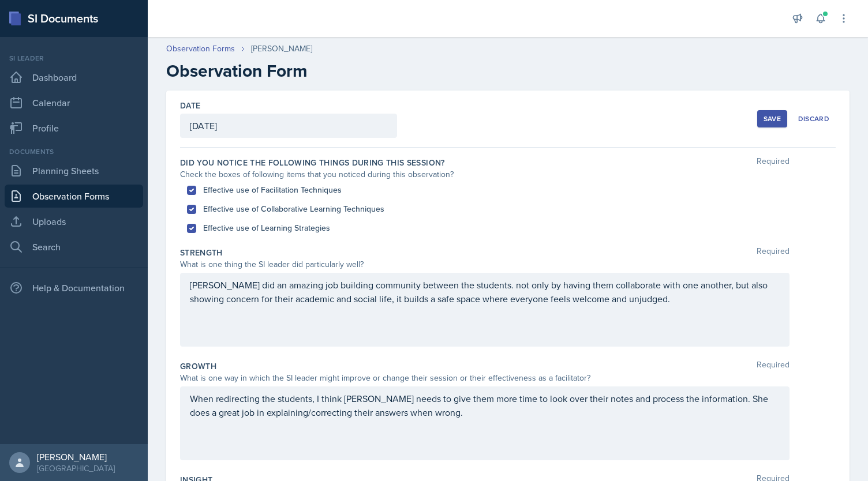 Image resolution: width=868 pixels, height=481 pixels. What do you see at coordinates (294, 209) in the screenshot?
I see `label: Effective use of Collaborative Learning Techniques` at bounding box center [294, 209].